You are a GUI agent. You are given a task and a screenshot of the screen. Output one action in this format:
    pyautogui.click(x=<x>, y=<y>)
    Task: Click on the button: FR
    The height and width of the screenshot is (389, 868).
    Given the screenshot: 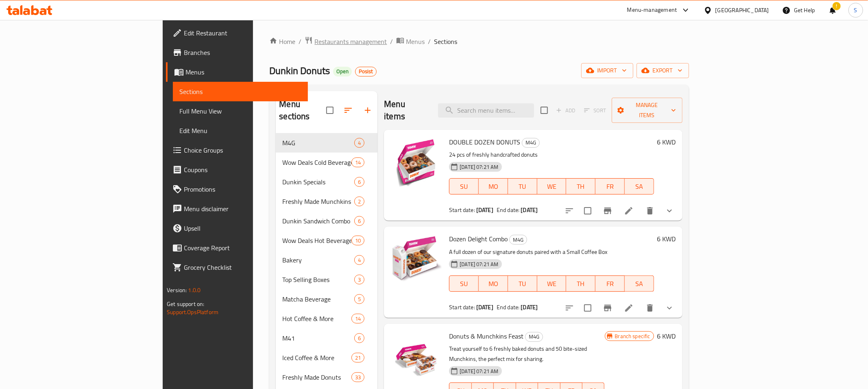 What is the action you would take?
    pyautogui.click(x=610, y=283)
    